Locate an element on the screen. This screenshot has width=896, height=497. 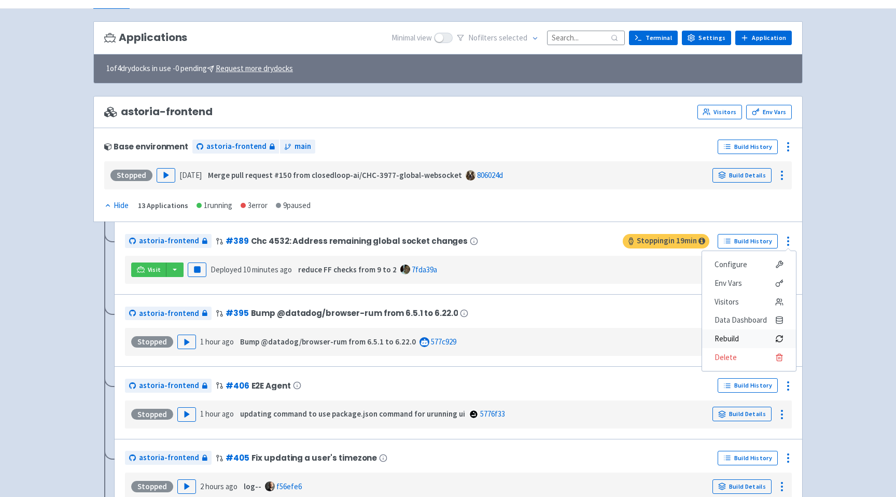
span: Visit is located at coordinates (154, 270).